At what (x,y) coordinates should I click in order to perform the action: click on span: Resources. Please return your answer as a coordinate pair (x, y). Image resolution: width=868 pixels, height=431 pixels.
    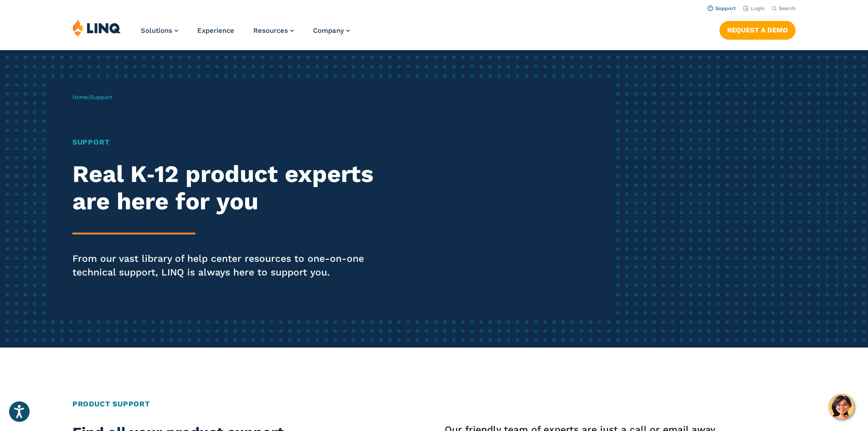
    Looking at the image, I should click on (271, 31).